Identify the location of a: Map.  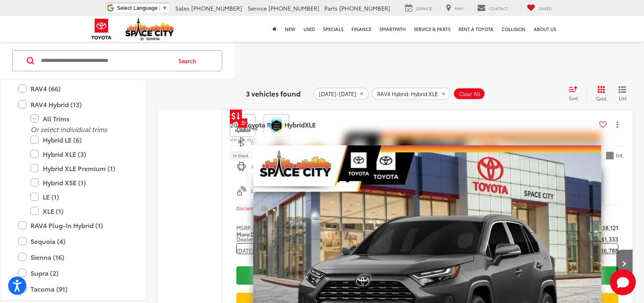
(455, 8).